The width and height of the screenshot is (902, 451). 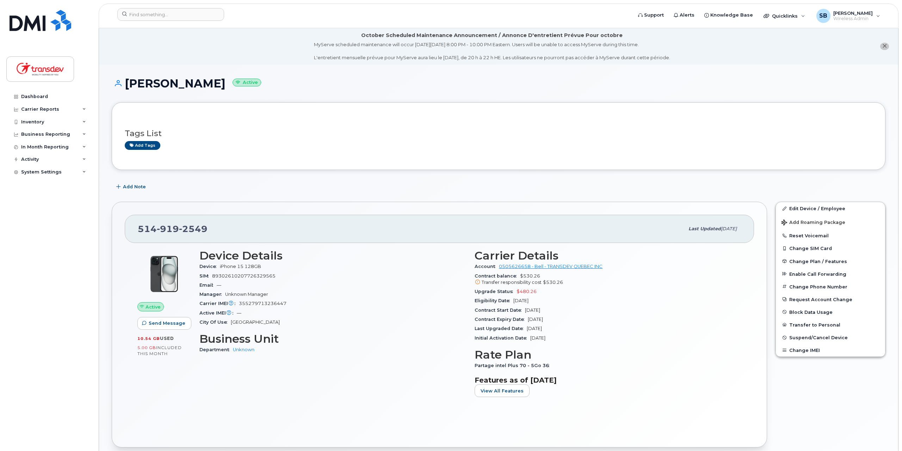 I want to click on span: Contract Start Date, so click(x=500, y=310).